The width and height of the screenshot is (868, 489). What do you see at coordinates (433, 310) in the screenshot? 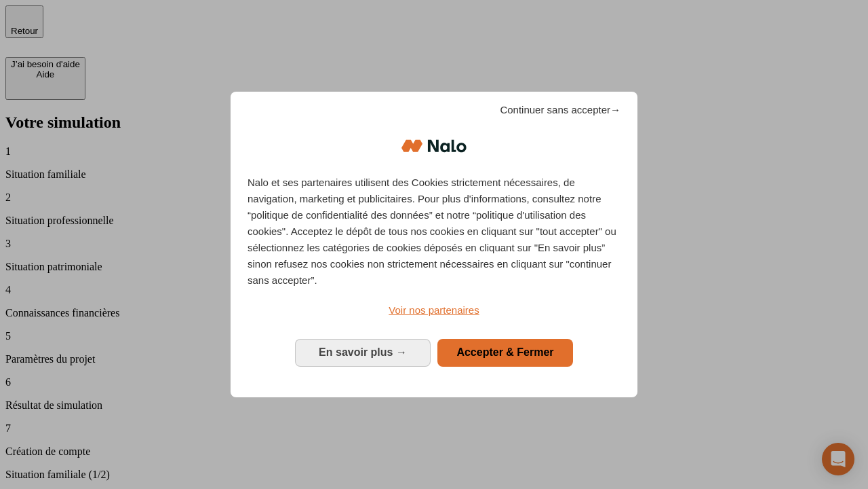
I see `span: Voir nos partenaires` at bounding box center [433, 310].